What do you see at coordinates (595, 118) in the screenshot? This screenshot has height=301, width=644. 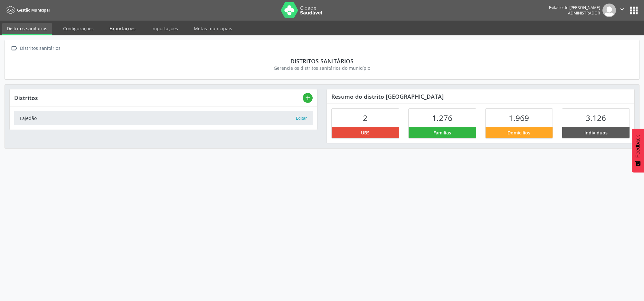 I see `span: 3.126` at bounding box center [595, 118].